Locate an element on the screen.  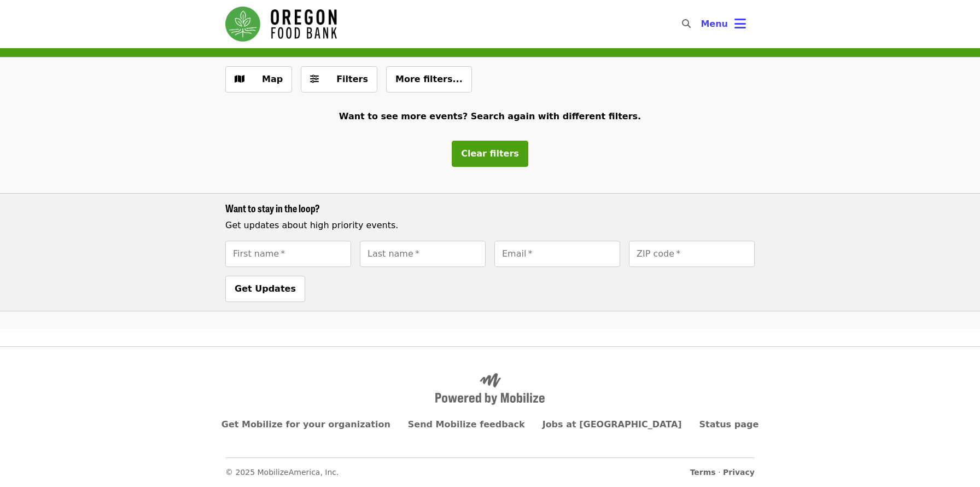
button: More filters... is located at coordinates (429, 79).